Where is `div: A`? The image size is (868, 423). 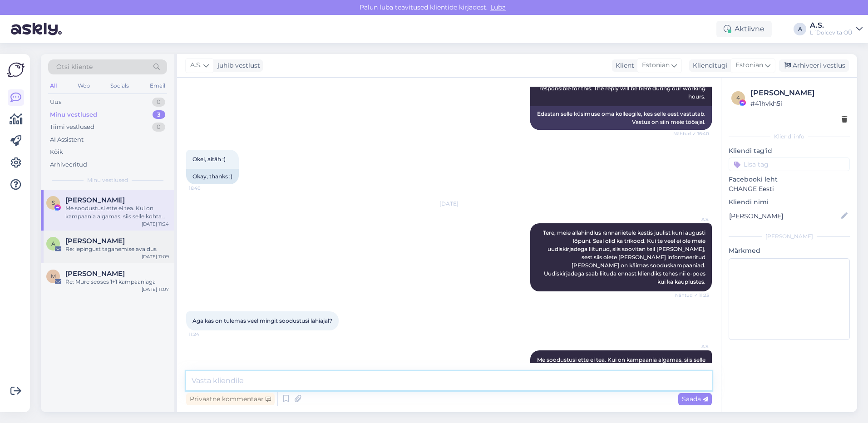 div: A is located at coordinates (800, 29).